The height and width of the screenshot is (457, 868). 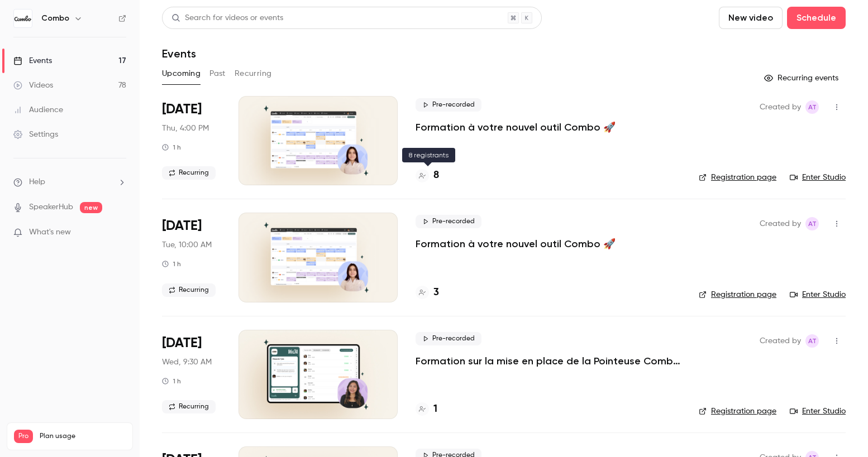 What do you see at coordinates (55, 18) in the screenshot?
I see `h6: Combo` at bounding box center [55, 18].